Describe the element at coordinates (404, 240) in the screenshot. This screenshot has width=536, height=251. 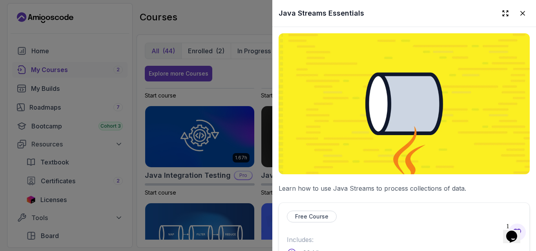
I see `p: Includes:` at that location.